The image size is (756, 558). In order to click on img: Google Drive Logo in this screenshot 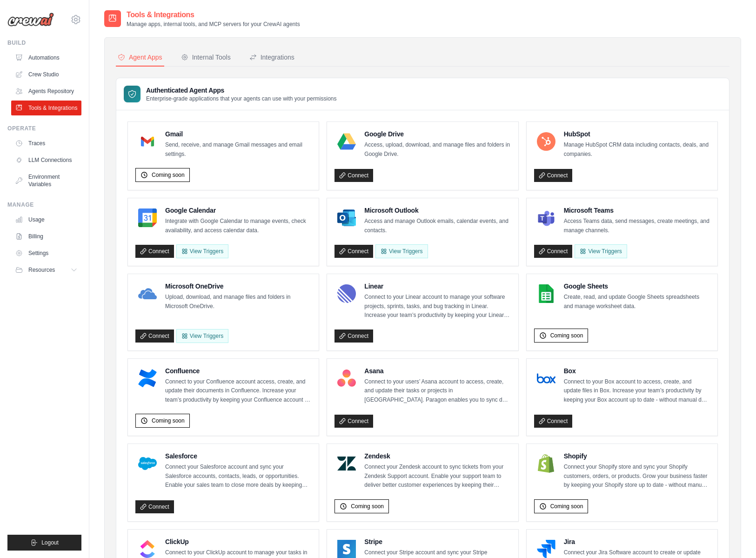, I will do `click(346, 141)`.